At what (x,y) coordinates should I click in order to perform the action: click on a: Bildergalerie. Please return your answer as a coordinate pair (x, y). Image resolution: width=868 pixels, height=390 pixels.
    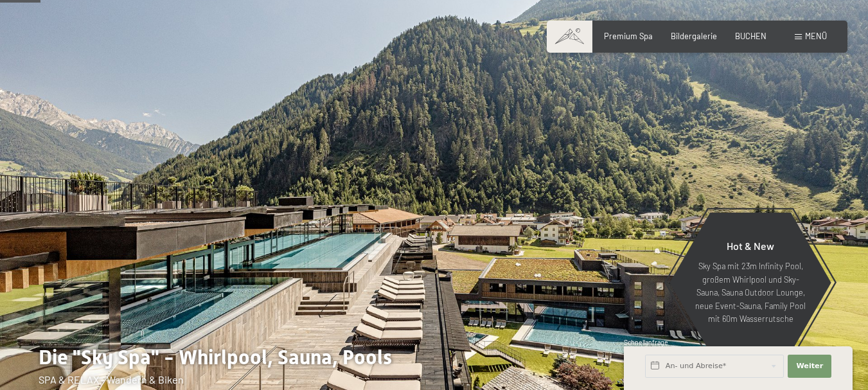
    Looking at the image, I should click on (694, 36).